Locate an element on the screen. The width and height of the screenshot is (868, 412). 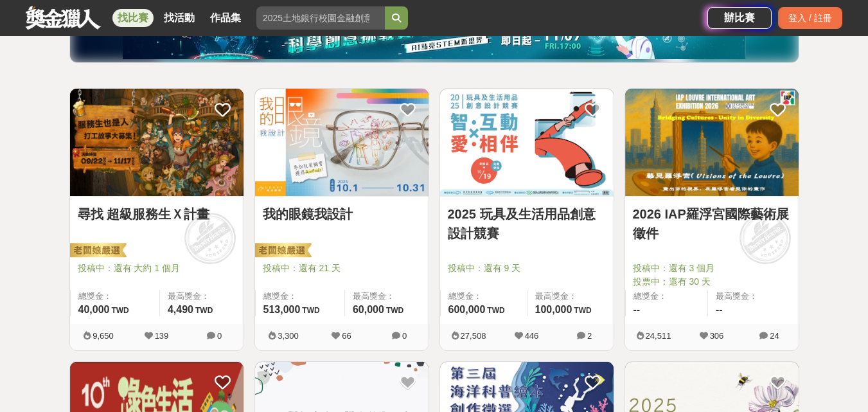
span: 4,490 is located at coordinates (180, 309).